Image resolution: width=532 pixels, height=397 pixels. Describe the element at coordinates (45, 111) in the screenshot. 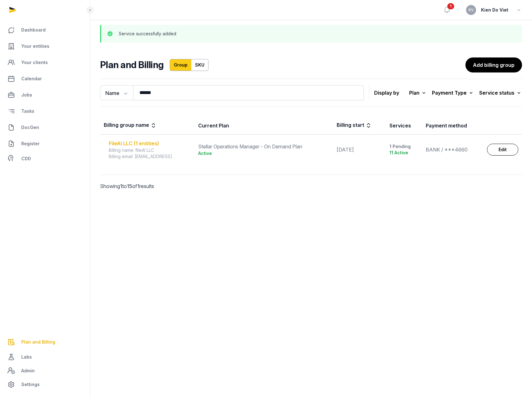

I see `a: Tasks` at that location.